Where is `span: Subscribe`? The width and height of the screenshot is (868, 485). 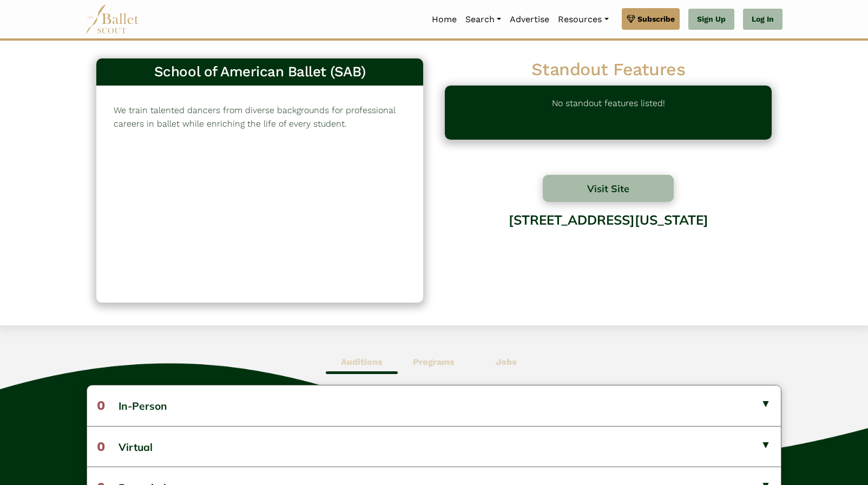 span: Subscribe is located at coordinates (656, 19).